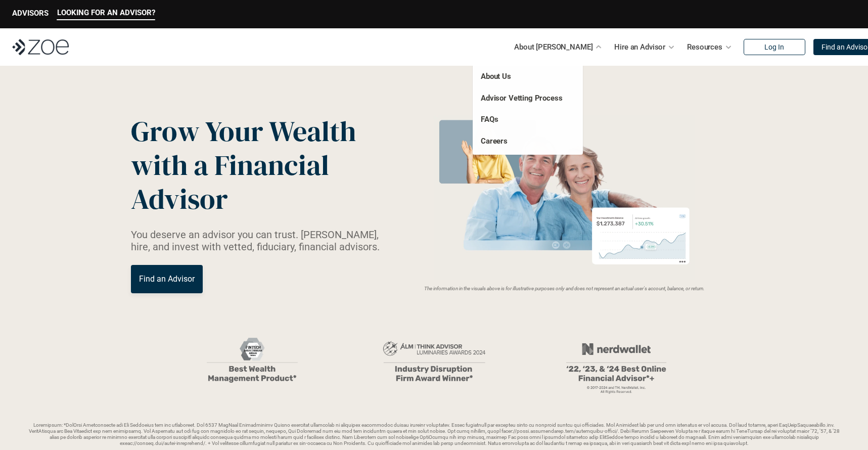 This screenshot has height=450, width=868. What do you see at coordinates (639, 47) in the screenshot?
I see `p: Hire an Advisor` at bounding box center [639, 47].